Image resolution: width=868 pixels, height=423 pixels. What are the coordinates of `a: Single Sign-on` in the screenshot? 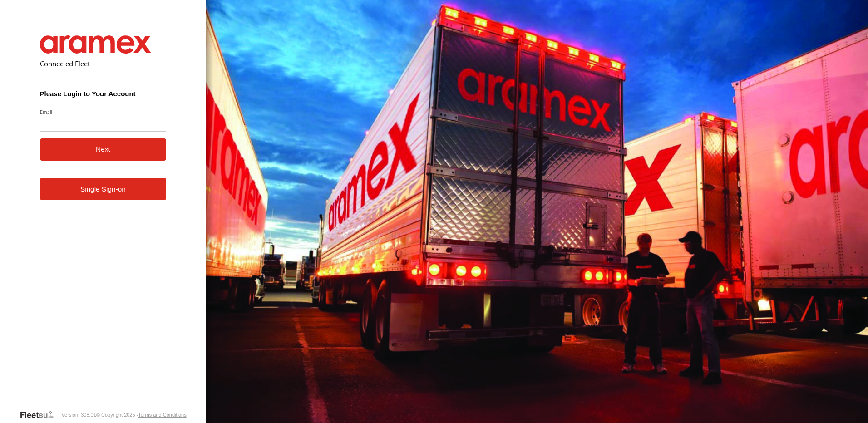 It's located at (103, 189).